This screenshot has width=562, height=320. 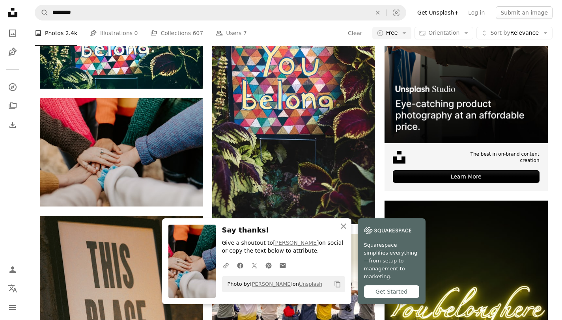 I want to click on a: Get Unsplash+, so click(x=438, y=13).